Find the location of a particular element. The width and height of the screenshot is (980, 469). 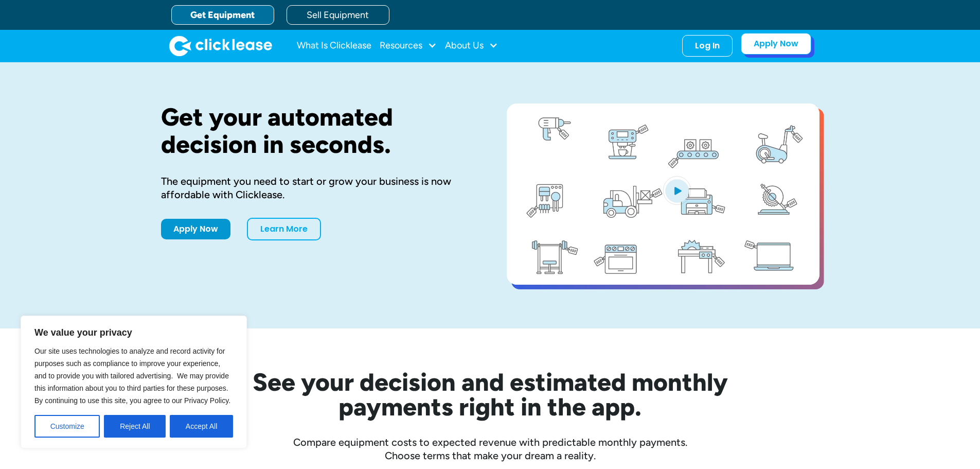

a: home is located at coordinates (220, 46).